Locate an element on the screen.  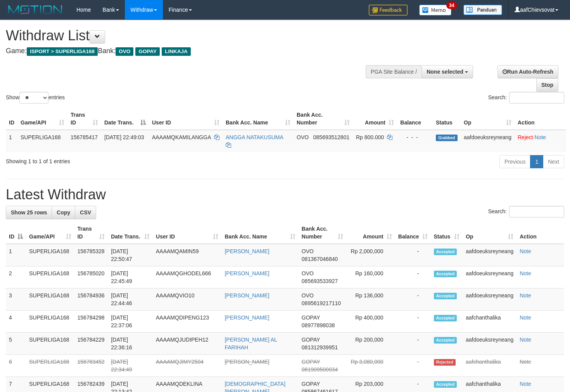
td: AAAAMQDIPENG123 is located at coordinates (187, 322).